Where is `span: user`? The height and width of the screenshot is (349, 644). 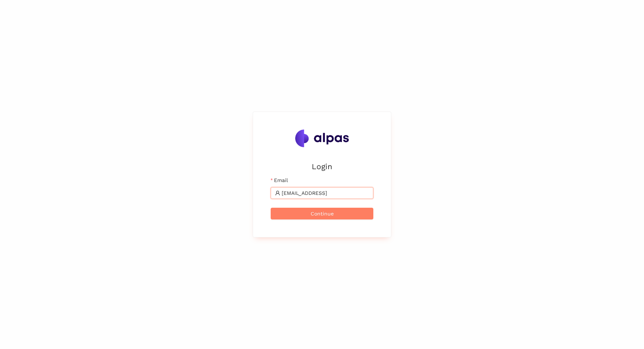
span: user is located at coordinates (278, 193).